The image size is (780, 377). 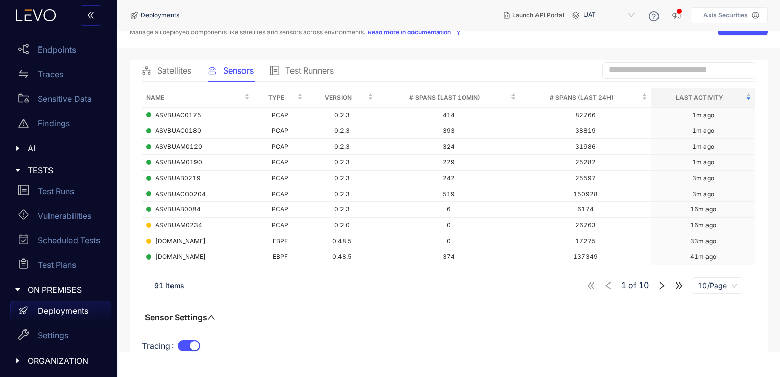 I want to click on a: Vulnerabilities, so click(x=61, y=218).